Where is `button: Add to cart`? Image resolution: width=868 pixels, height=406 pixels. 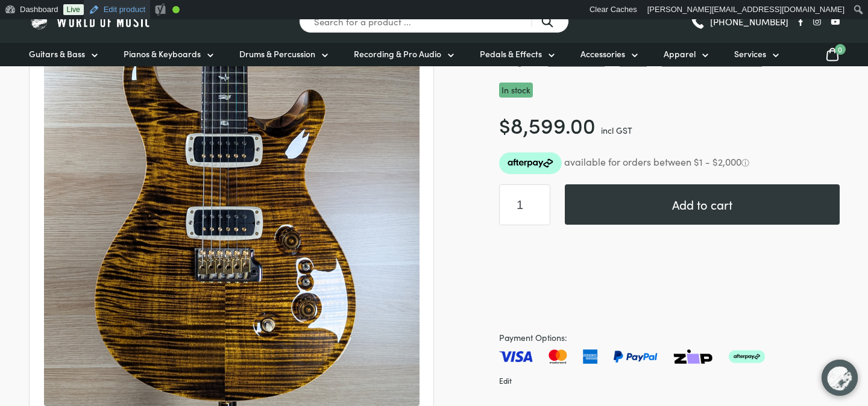
button: Add to cart is located at coordinates (702, 204).